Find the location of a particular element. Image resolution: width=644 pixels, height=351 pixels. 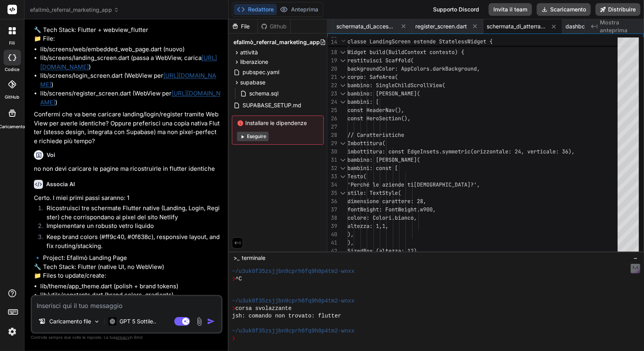

font: in Bind is located at coordinates (136, 337).